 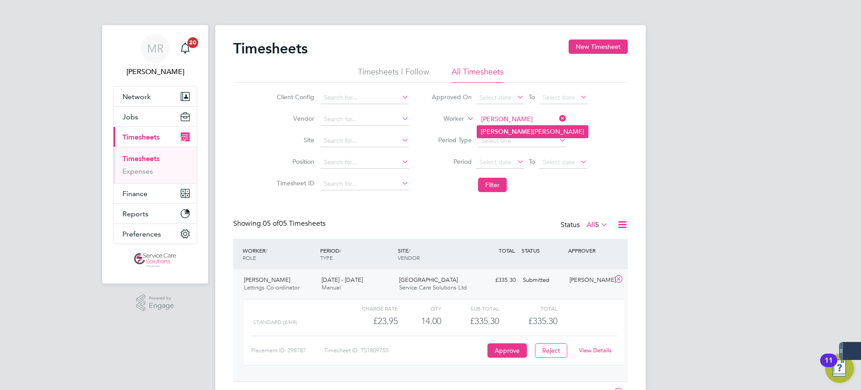 I want to click on input: Select one, so click(x=522, y=141).